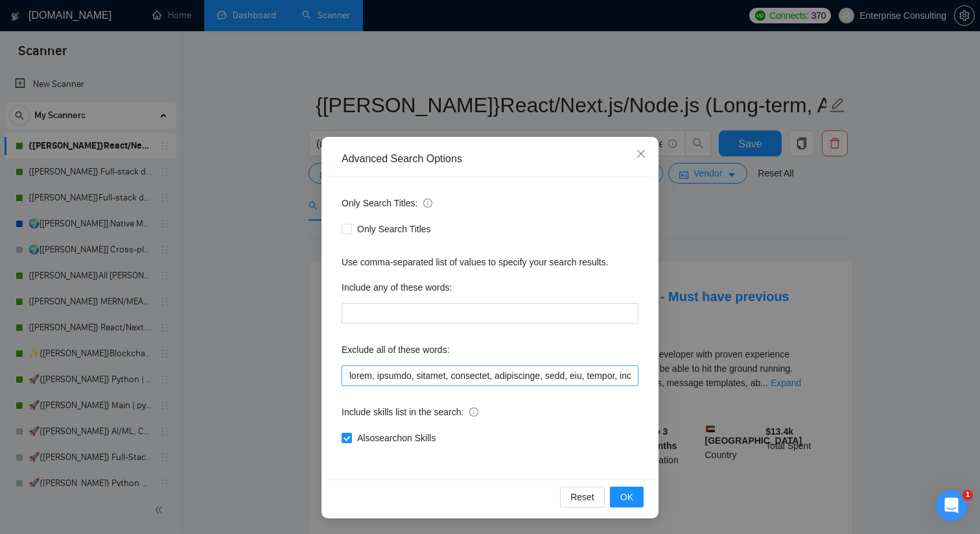 The width and height of the screenshot is (980, 534). Describe the element at coordinates (582, 497) in the screenshot. I see `button: Reset` at that location.